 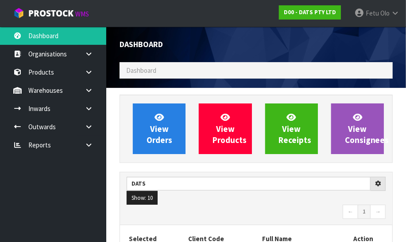 I want to click on a: ViewReceipts, so click(x=292, y=129).